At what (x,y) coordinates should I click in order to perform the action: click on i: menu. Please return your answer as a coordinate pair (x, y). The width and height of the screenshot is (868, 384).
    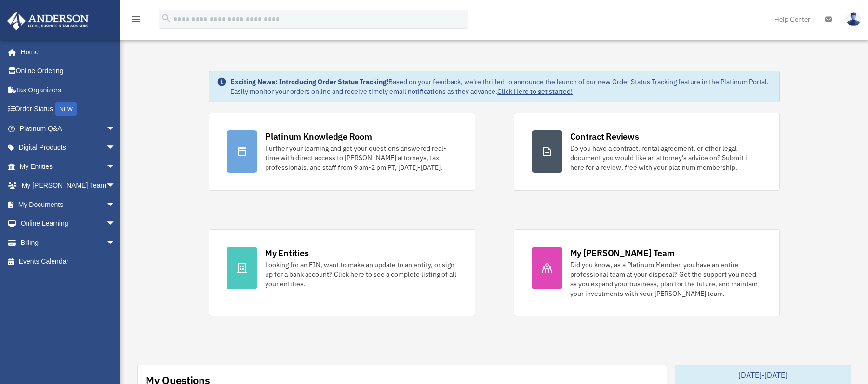
    Looking at the image, I should click on (136, 19).